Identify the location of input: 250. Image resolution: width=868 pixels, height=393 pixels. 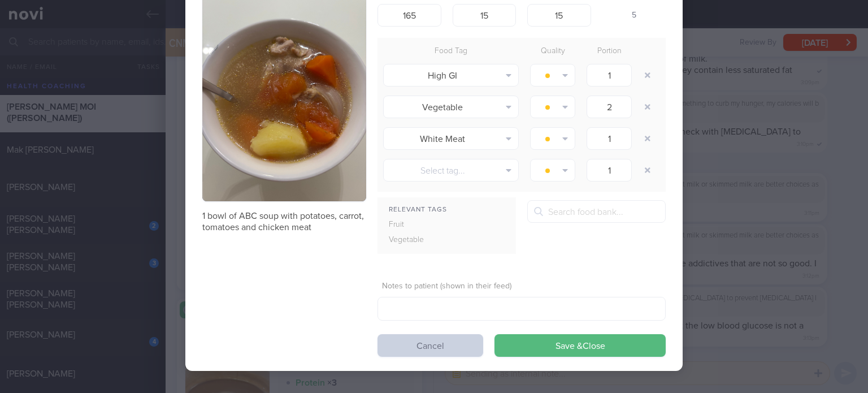
(409, 15).